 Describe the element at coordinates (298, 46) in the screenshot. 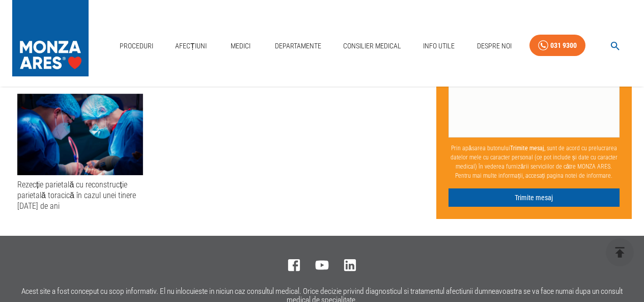

I see `a: Departamente` at that location.